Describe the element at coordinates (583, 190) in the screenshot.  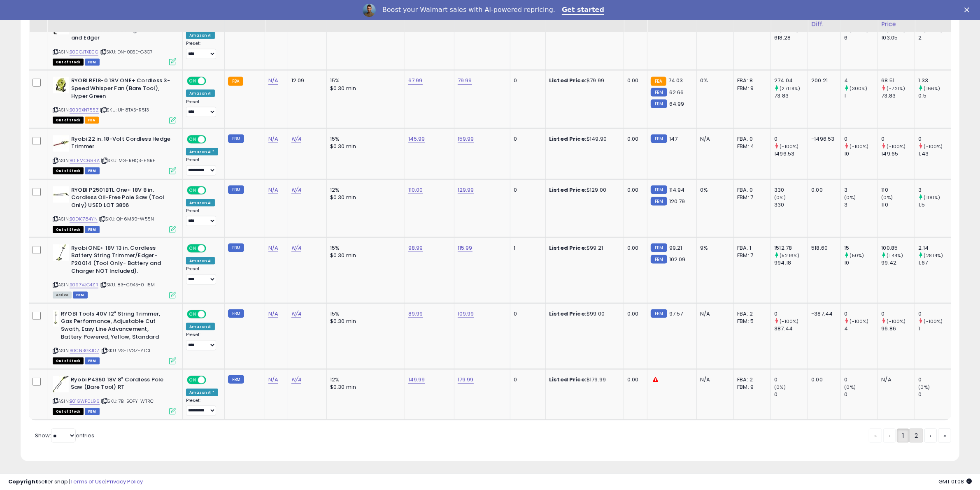
I see `div: $129.00` at that location.